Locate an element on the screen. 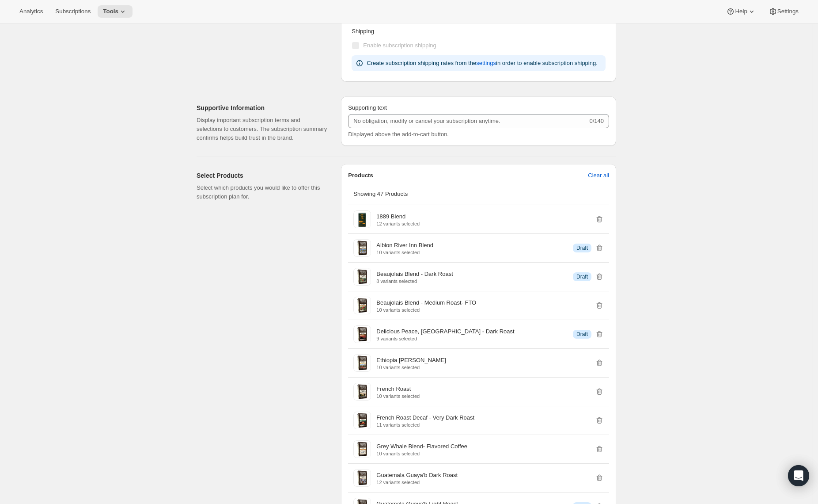 This screenshot has width=818, height=504. img: Grey Whale Blend- Flavored Coffee is located at coordinates (363, 449).